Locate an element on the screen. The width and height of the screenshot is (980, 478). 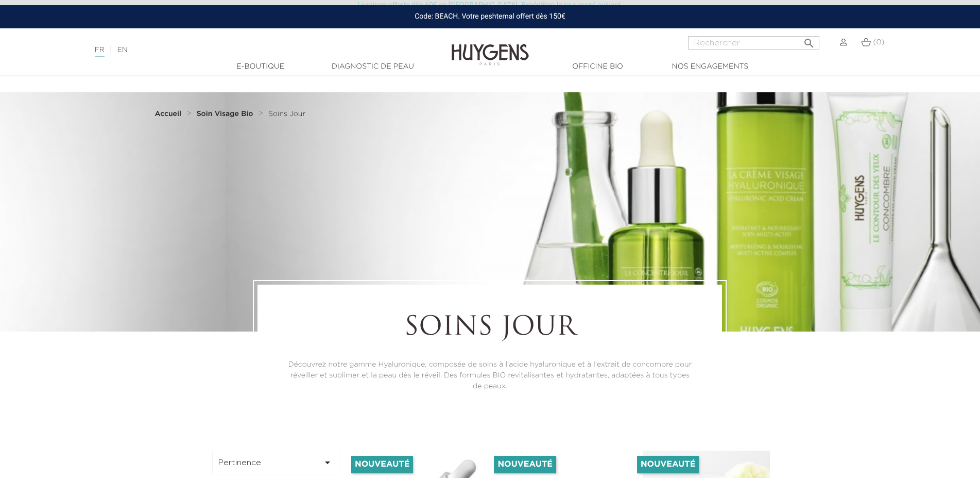
a: Accueil is located at coordinates (169, 114).